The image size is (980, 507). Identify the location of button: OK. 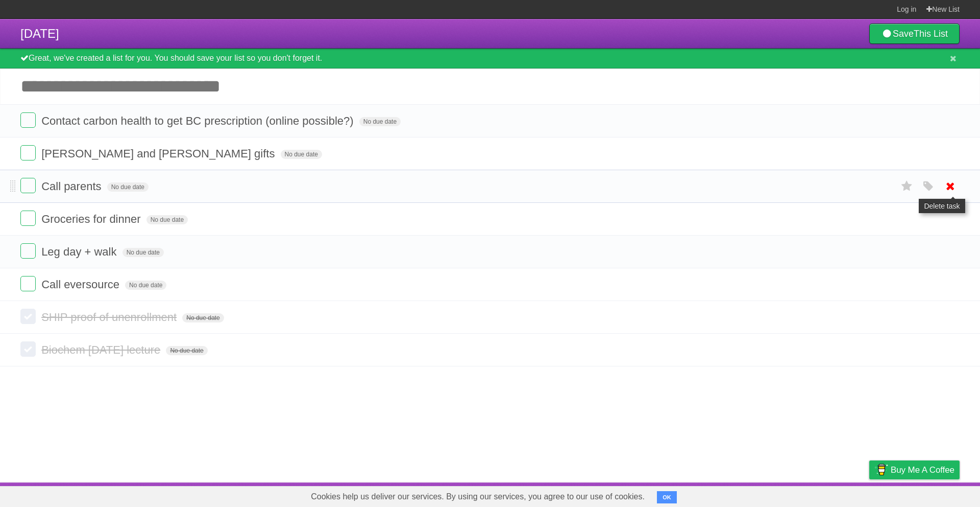
(667, 497).